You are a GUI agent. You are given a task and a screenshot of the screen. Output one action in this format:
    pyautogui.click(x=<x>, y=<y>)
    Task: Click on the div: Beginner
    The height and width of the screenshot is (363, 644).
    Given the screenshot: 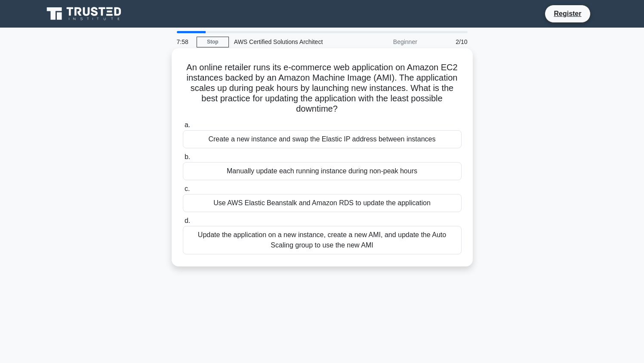 What is the action you would take?
    pyautogui.click(x=385, y=42)
    